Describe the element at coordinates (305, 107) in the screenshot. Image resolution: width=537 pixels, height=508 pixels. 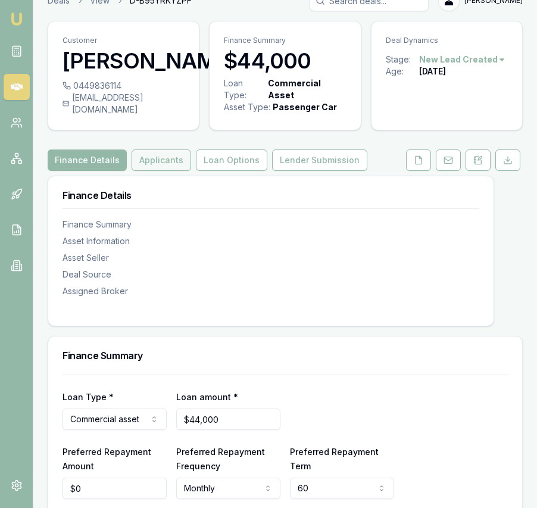
I see `div: Passenger Car` at that location.